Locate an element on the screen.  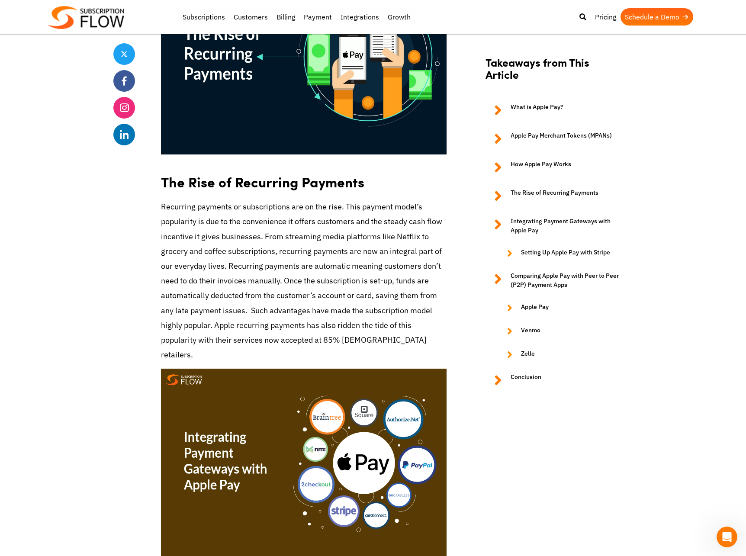
a: The Rise of Recurring Payments is located at coordinates (555, 196).